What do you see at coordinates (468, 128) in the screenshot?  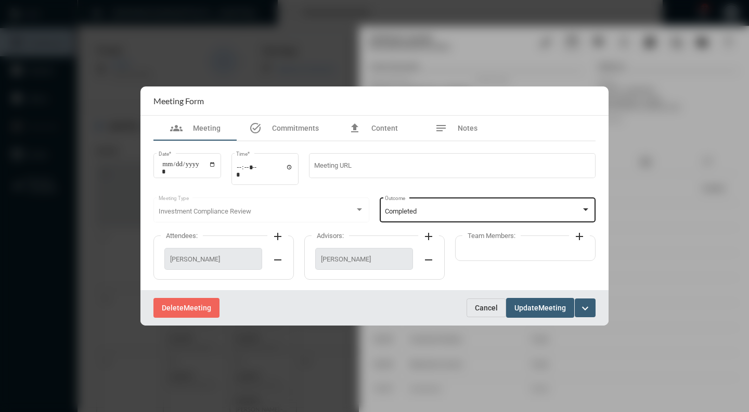 I see `span: Notes` at bounding box center [468, 128].